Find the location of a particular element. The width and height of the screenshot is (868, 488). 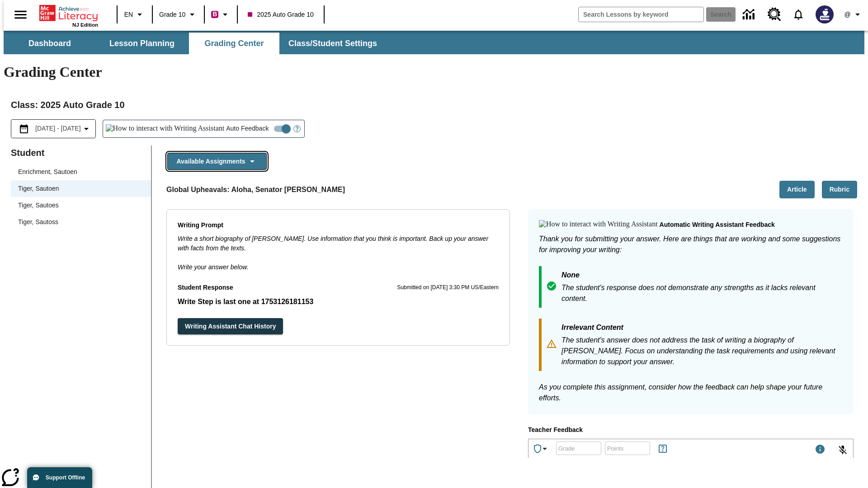

input: Grade: Letters, numbers, %, + and - are allowed. is located at coordinates (578, 447).